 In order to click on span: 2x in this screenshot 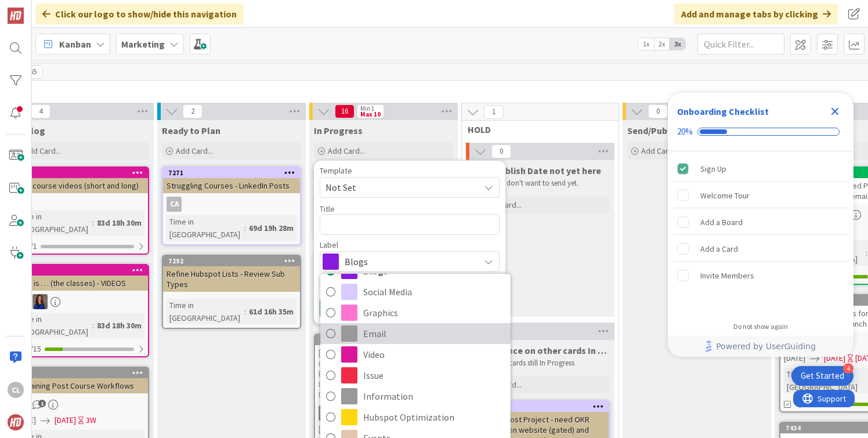, I will do `click(661, 44)`.